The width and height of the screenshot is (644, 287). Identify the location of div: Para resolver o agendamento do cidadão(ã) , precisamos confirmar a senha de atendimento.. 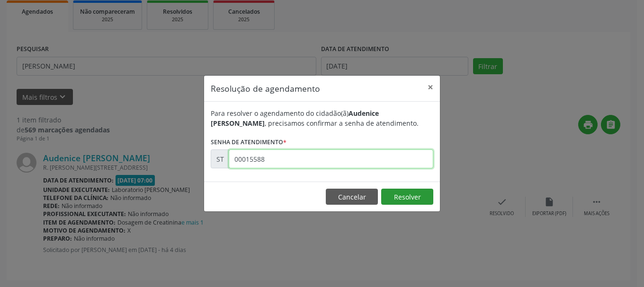
(322, 119).